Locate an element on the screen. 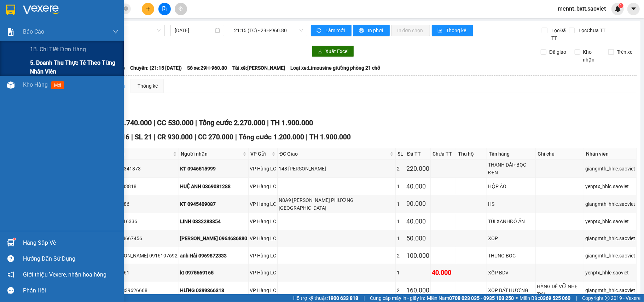 This screenshot has height=302, width=644. div: kt 0975669165 is located at coordinates (213, 273).